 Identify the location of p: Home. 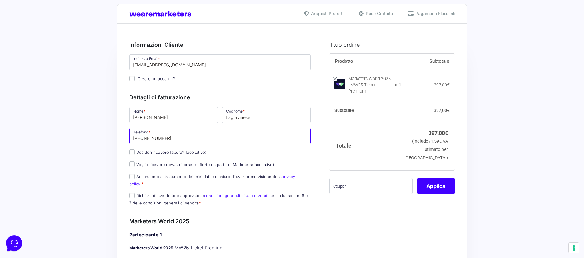
(24, 209).